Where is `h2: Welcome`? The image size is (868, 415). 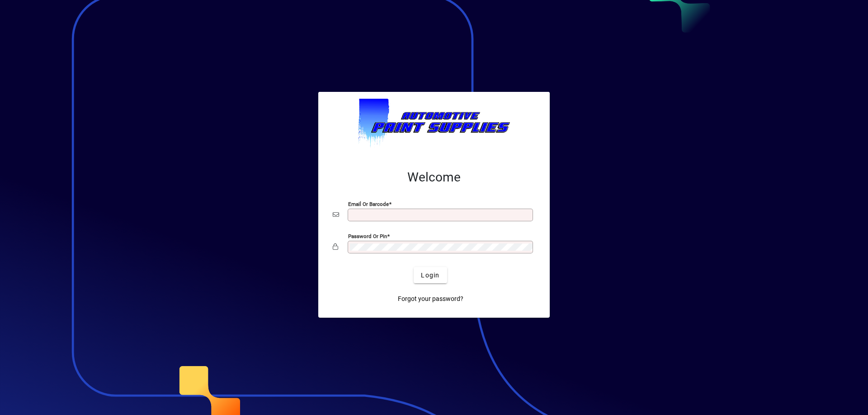 h2: Welcome is located at coordinates (434, 177).